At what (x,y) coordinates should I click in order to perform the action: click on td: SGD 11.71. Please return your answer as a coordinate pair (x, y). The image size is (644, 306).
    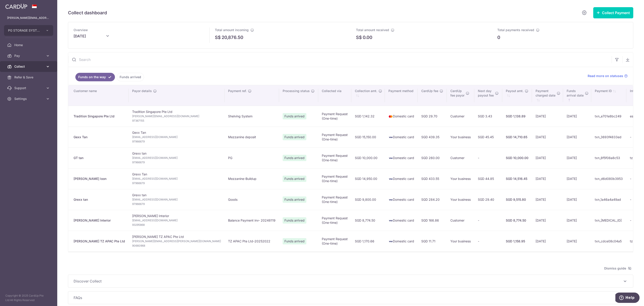
    Looking at the image, I should click on (432, 241).